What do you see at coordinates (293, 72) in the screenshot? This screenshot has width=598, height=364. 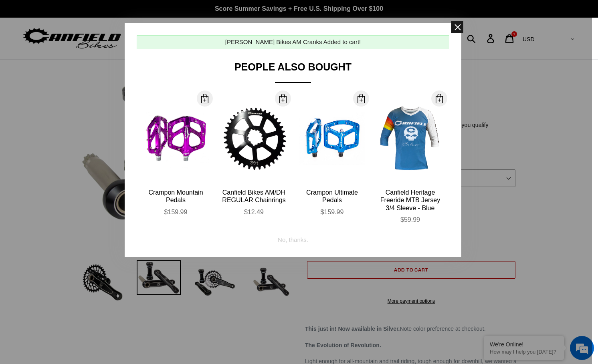 I see `div: People Also Bought` at bounding box center [293, 72].